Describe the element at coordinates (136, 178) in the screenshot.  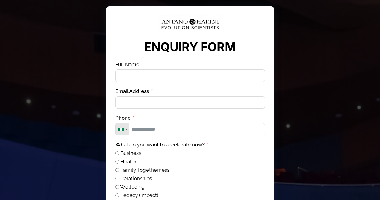
I see `span: Relationships` at that location.